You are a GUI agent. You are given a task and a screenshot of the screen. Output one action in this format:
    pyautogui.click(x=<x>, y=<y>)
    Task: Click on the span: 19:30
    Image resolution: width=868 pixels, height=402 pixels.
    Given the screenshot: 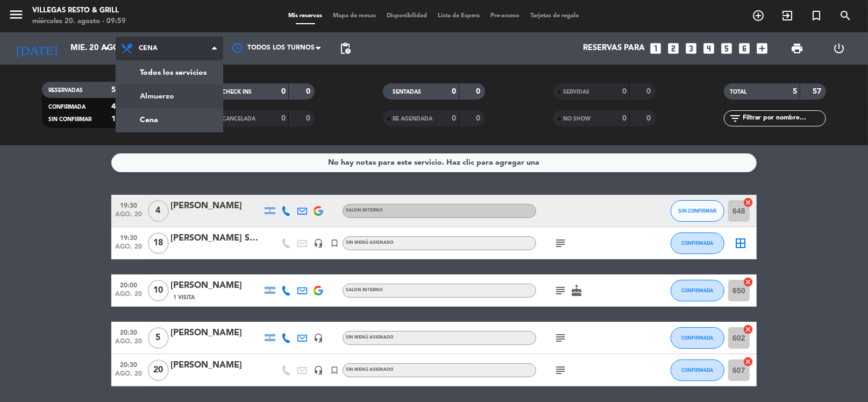 What is the action you would take?
    pyautogui.click(x=129, y=205)
    